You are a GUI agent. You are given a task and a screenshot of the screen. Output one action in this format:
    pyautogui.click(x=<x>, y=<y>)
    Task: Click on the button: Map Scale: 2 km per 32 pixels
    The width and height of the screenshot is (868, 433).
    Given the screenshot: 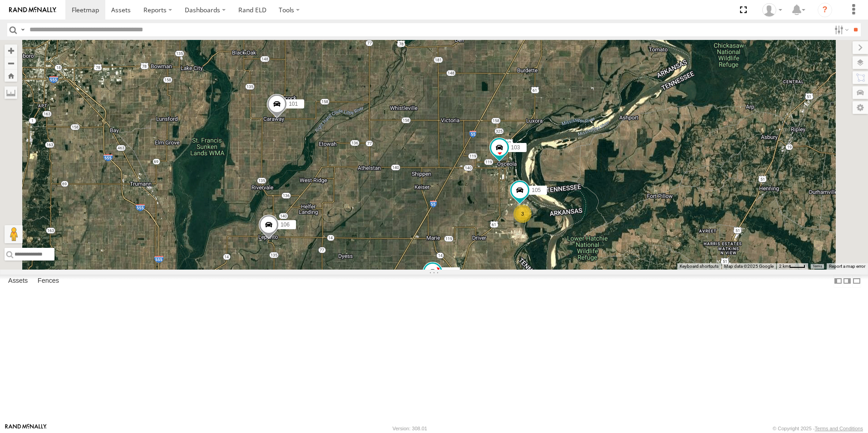 What is the action you would take?
    pyautogui.click(x=792, y=266)
    